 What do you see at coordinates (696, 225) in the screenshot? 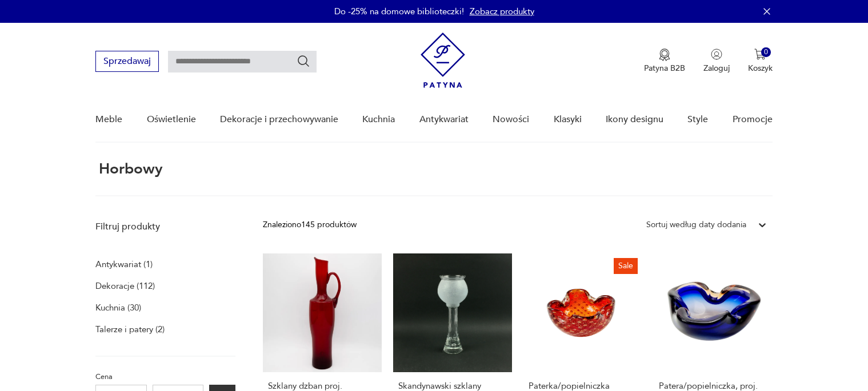
I see `div: Sortuj według daty dodania` at bounding box center [696, 225].